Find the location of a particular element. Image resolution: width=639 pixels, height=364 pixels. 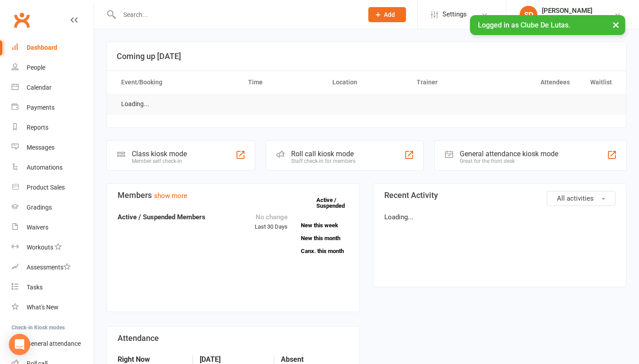

div: Tasks is located at coordinates (35, 287).